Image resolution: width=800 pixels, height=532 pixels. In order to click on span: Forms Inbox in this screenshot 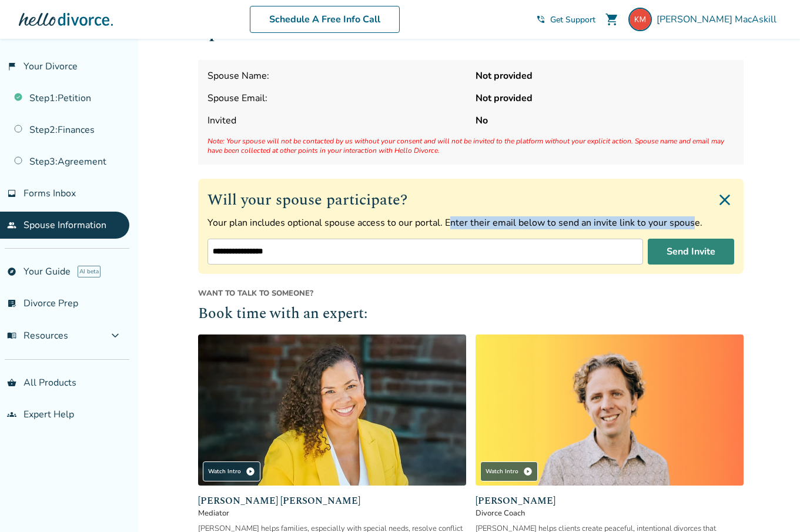, I will do `click(49, 193)`.